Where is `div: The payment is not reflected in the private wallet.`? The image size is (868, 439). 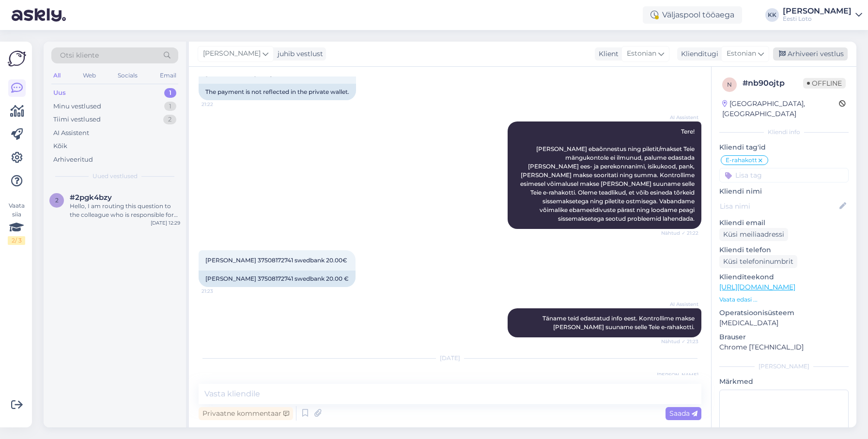 div: The payment is not reflected in the private wallet. is located at coordinates (277, 92).